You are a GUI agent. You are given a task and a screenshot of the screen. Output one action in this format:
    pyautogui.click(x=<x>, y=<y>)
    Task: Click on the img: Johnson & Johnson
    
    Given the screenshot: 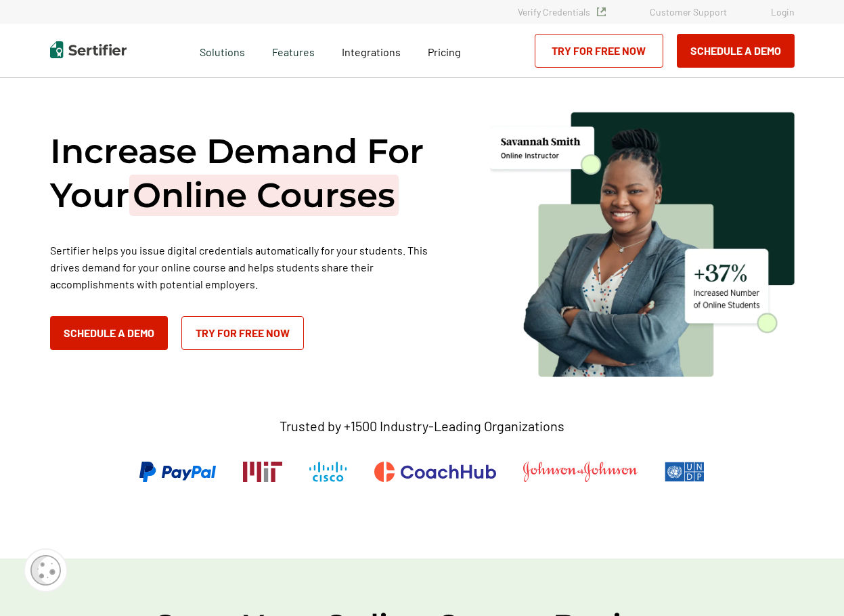 What is the action you would take?
    pyautogui.click(x=580, y=472)
    